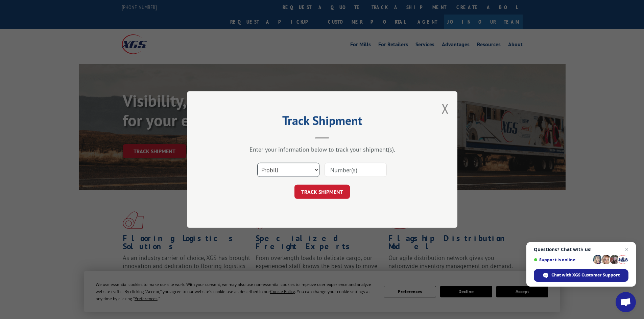 This screenshot has width=644, height=319. What do you see at coordinates (581, 249) in the screenshot?
I see `span: Questions? Chat with us!` at bounding box center [581, 249].